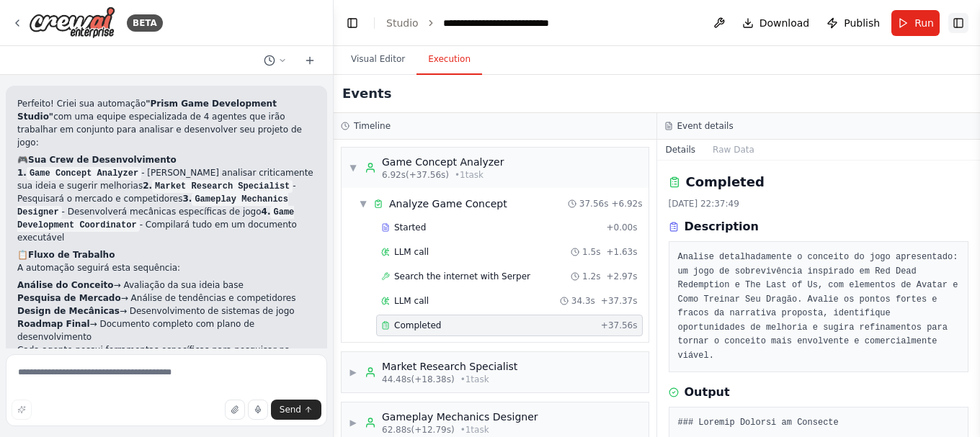  I want to click on span: 62.88s (+12.79s), so click(418, 430).